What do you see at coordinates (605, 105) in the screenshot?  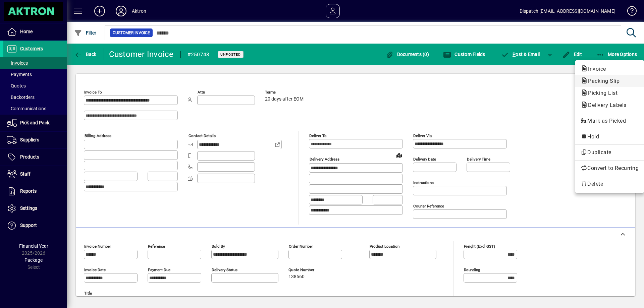 I see `span: Delivery Labels` at bounding box center [605, 105].